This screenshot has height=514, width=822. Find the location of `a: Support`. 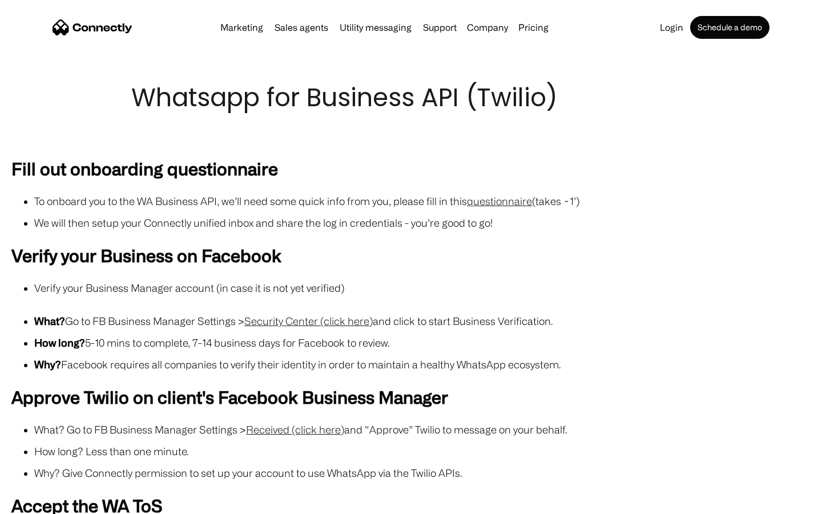

a: Support is located at coordinates (439, 27).